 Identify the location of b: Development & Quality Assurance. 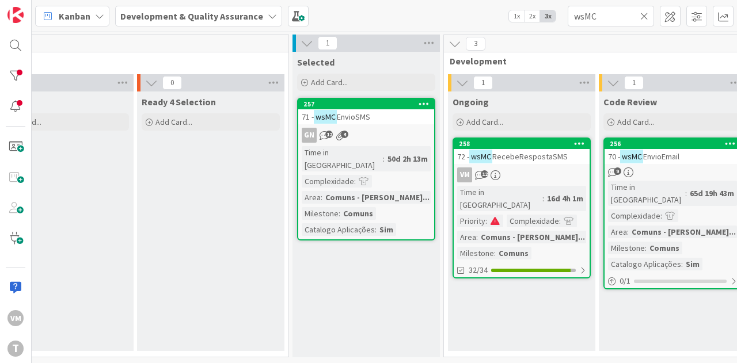
(192, 16).